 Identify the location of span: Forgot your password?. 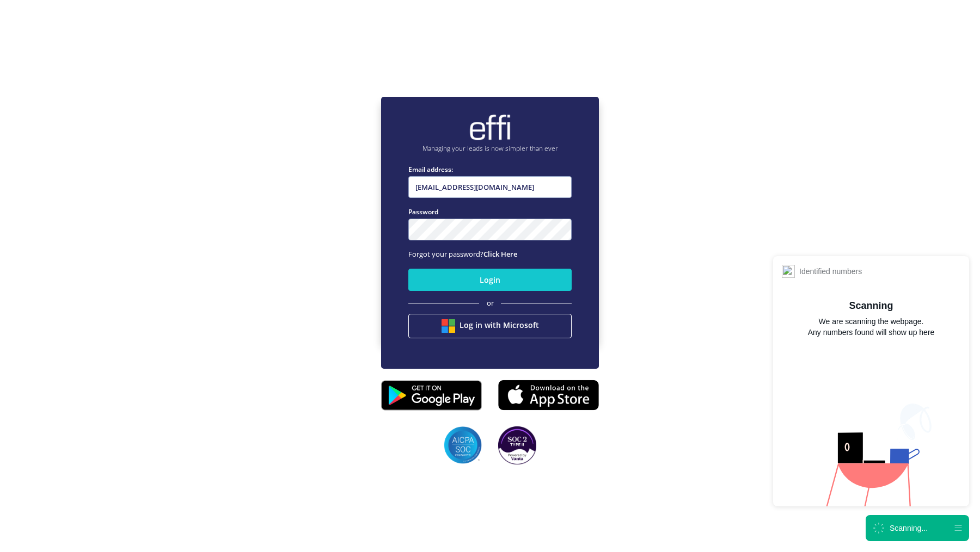
(463, 254).